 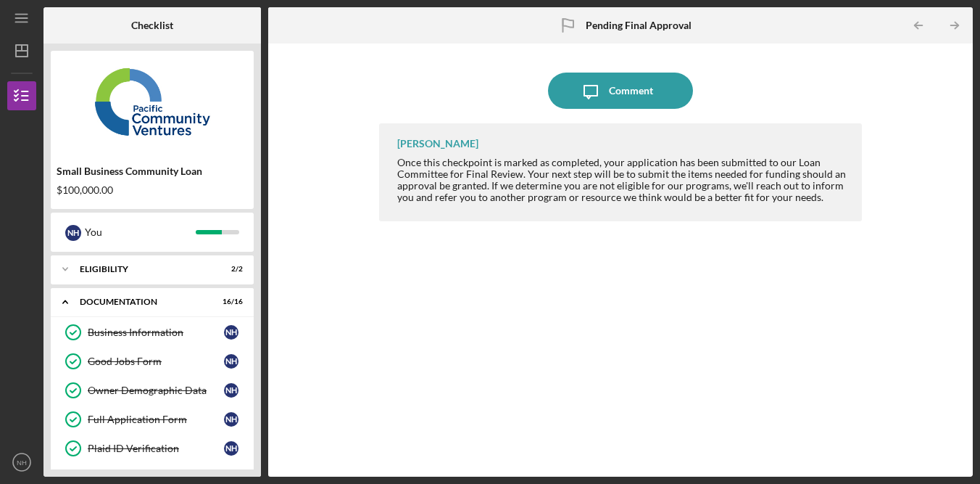 I want to click on div: Good Jobs Form, so click(x=156, y=362).